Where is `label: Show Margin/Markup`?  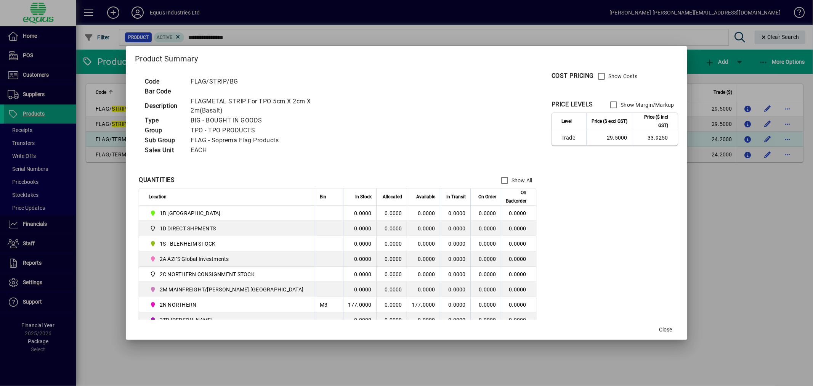
label: Show Margin/Markup is located at coordinates (646, 105).